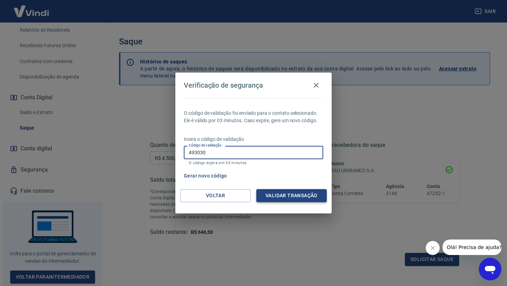 This screenshot has height=286, width=507. I want to click on button: Validar transação, so click(292, 195).